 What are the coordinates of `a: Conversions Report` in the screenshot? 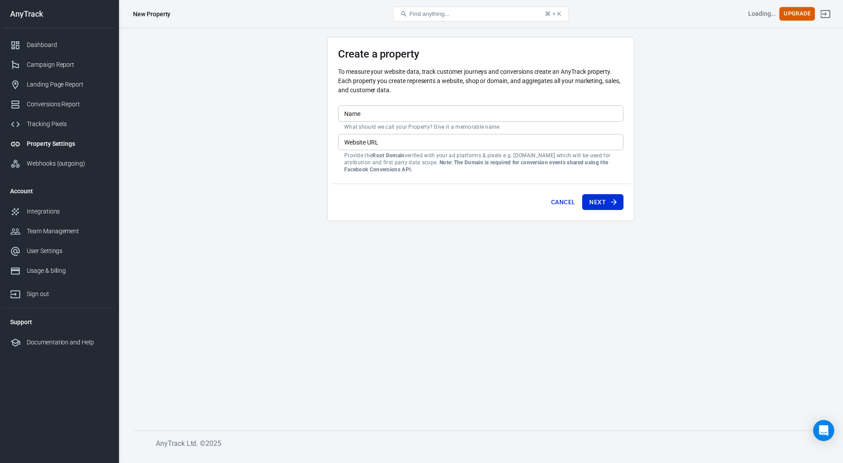 It's located at (59, 104).